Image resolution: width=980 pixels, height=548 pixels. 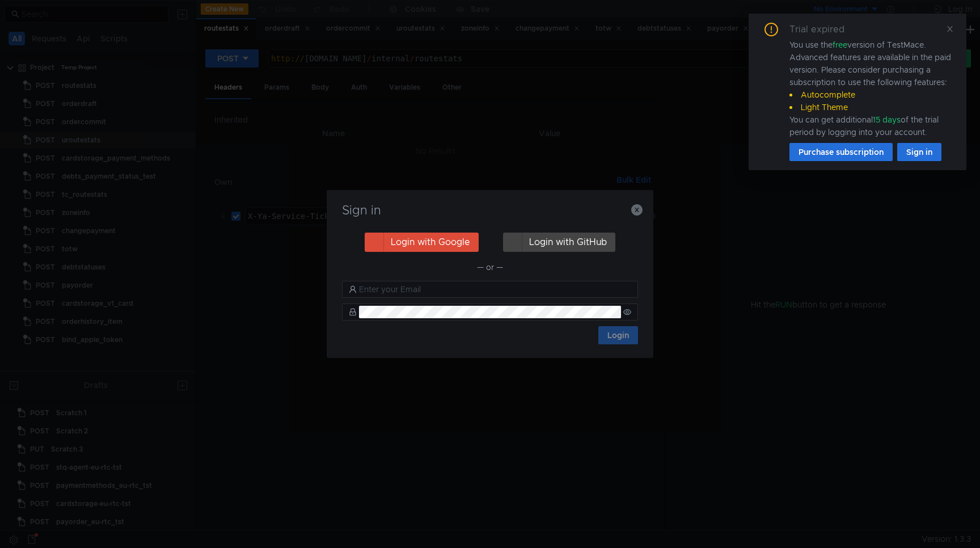 What do you see at coordinates (886, 120) in the screenshot?
I see `span: 15 days` at bounding box center [886, 120].